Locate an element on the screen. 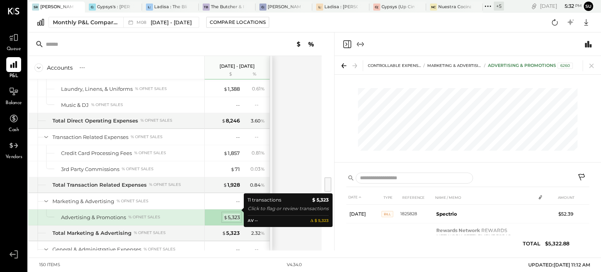 The height and width of the screenshot is (272, 601). th: DATE is located at coordinates (364, 197).